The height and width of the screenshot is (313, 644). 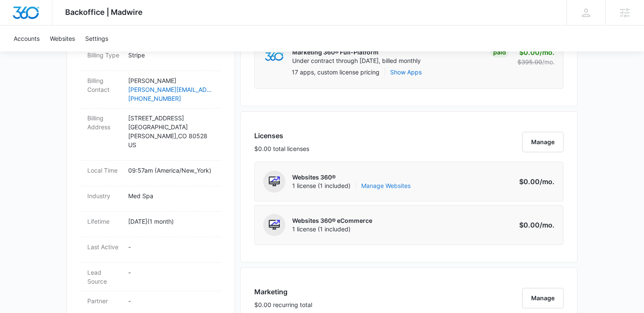 I want to click on div: Last Active-, so click(x=151, y=250).